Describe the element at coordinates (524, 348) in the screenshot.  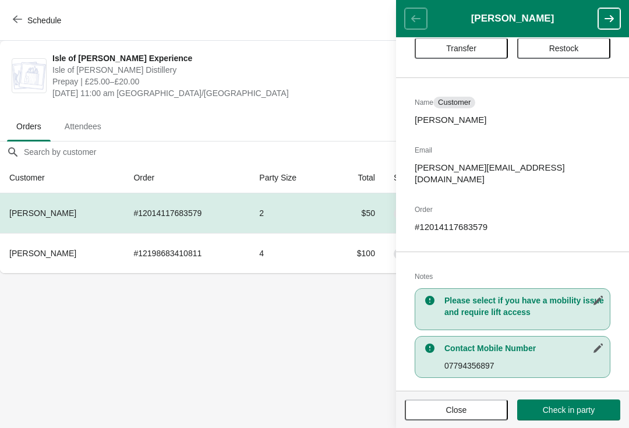
I see `h3: Contact Mobile Number` at that location.